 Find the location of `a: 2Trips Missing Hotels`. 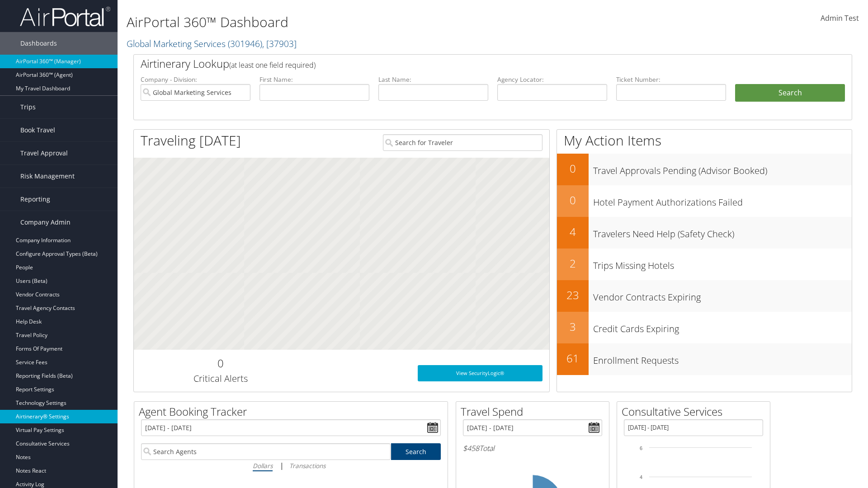

a: 2Trips Missing Hotels is located at coordinates (704, 264).